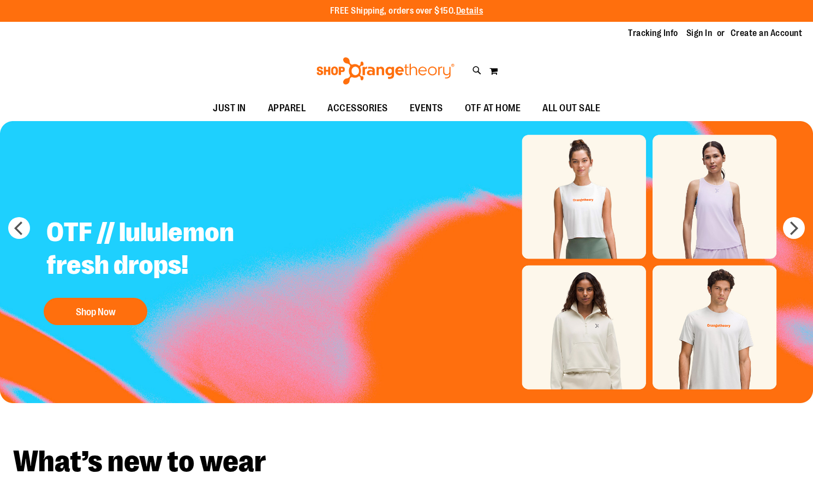  I want to click on p: FREE Shipping, orders over $150., so click(406, 11).